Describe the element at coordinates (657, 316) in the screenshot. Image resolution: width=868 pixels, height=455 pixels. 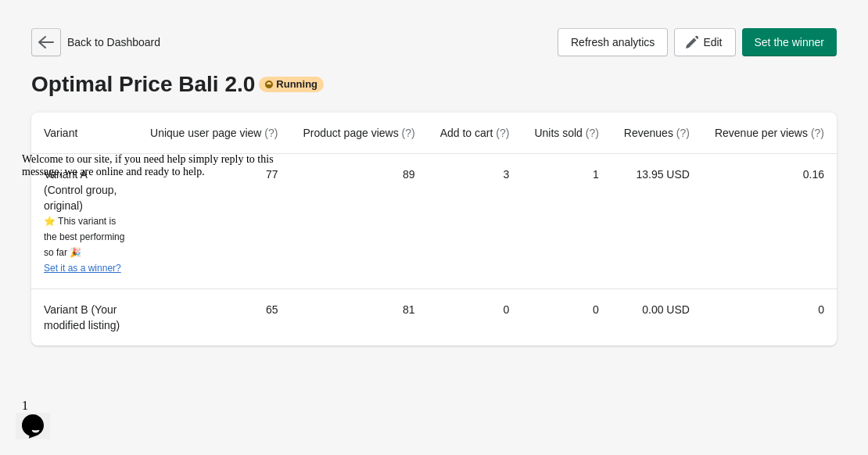
I see `td: 0.00 USD` at that location.